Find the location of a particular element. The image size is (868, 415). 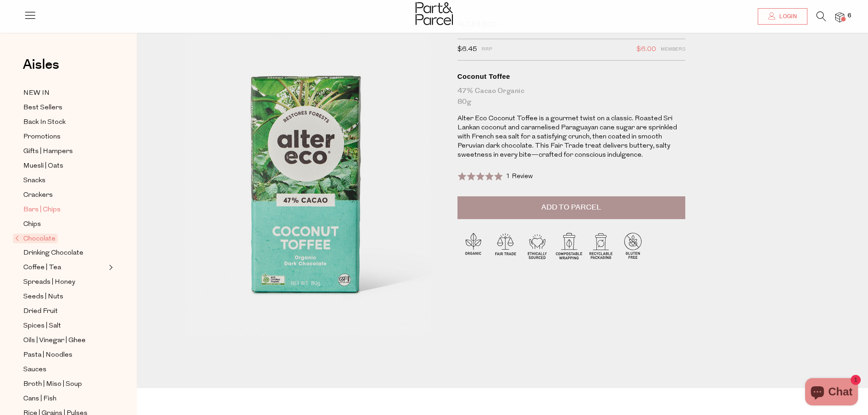

img: P_P-ICONS-Live_Bec_V11_Fair_Trade.svg is located at coordinates (506, 246).